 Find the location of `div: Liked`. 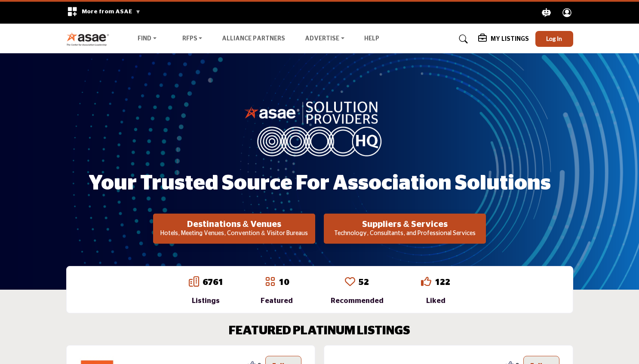

div: Liked is located at coordinates (436, 301).